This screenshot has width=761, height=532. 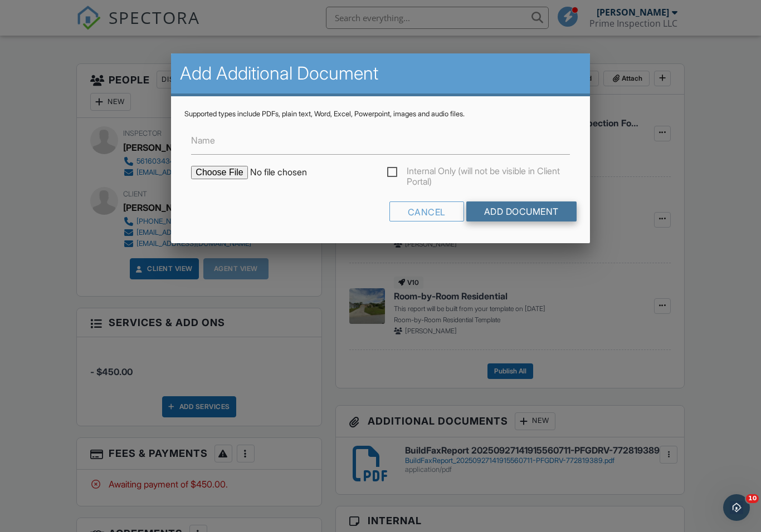 I want to click on h2: Add Additional Document, so click(x=380, y=74).